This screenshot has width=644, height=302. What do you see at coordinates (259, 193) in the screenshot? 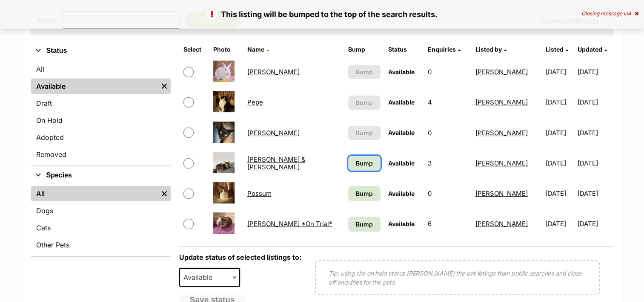
I see `a: Possum` at bounding box center [259, 193].